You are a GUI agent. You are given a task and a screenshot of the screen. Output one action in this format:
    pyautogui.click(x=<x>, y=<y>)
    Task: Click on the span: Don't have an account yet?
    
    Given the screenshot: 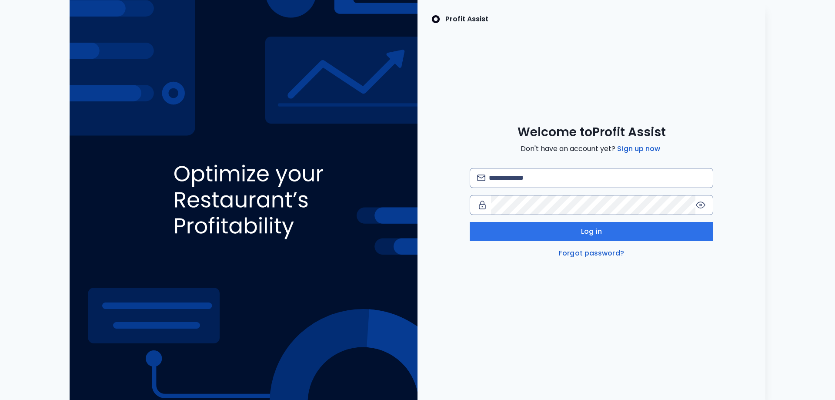 What is the action you would take?
    pyautogui.click(x=591, y=149)
    